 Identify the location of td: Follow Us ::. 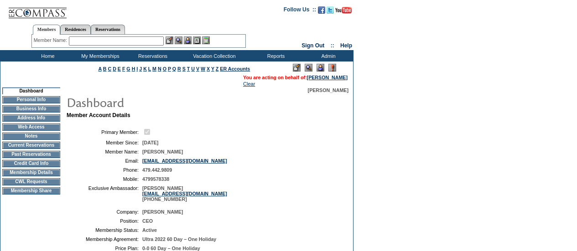
(300, 11).